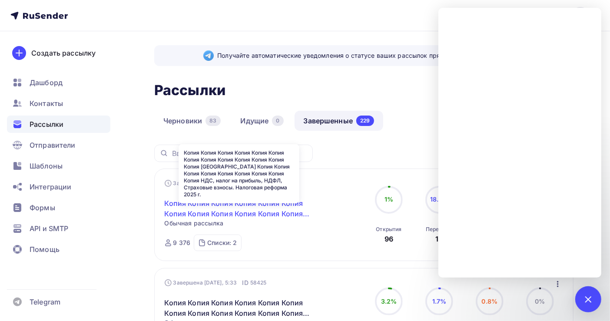 The image size is (610, 321). Describe the element at coordinates (540, 301) in the screenshot. I see `span: 0%` at that location.